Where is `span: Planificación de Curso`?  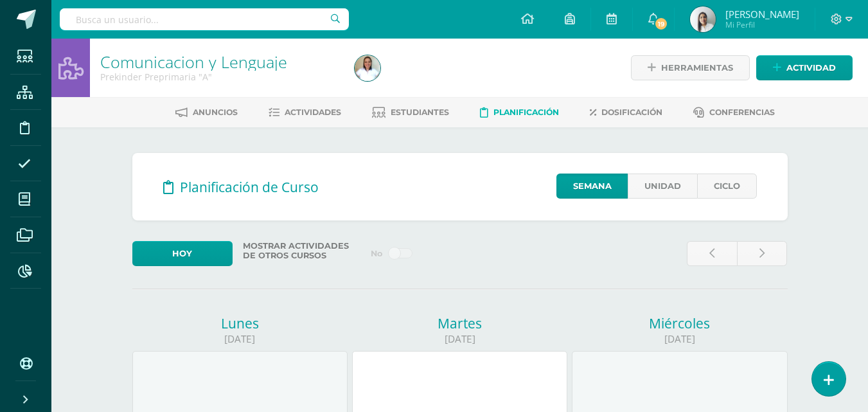
span: Planificación de Curso is located at coordinates (249, 187).